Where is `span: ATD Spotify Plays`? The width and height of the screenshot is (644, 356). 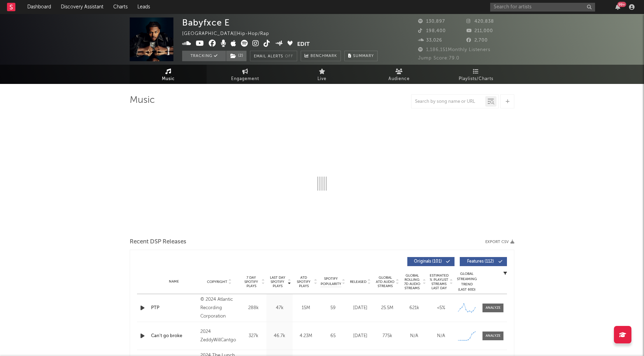
span: ATD Spotify Plays is located at coordinates (304, 282).